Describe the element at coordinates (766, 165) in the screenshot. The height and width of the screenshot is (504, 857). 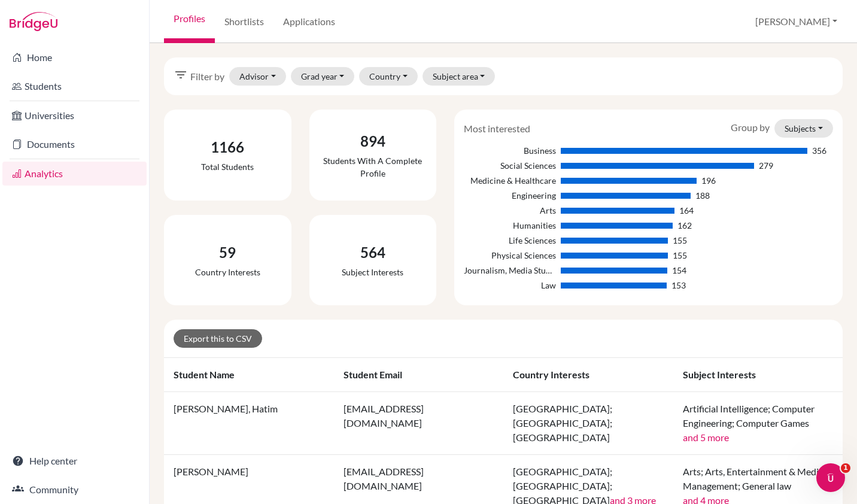
I see `div: 279` at that location.